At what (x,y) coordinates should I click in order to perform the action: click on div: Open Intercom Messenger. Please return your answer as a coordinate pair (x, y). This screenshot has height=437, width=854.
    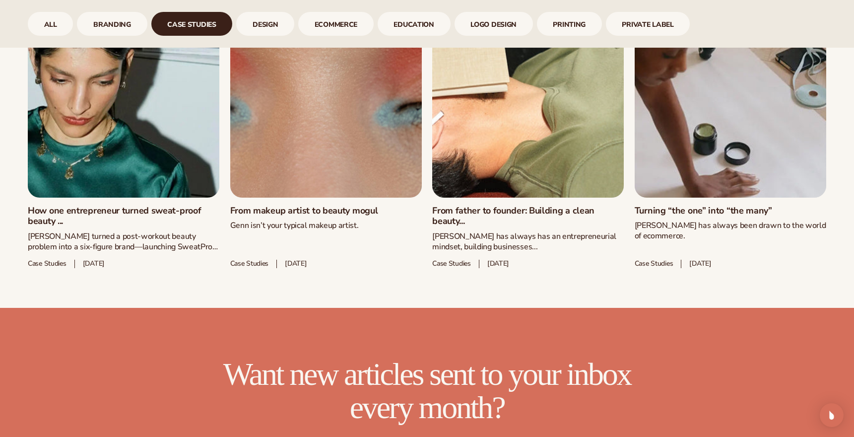
    Looking at the image, I should click on (832, 415).